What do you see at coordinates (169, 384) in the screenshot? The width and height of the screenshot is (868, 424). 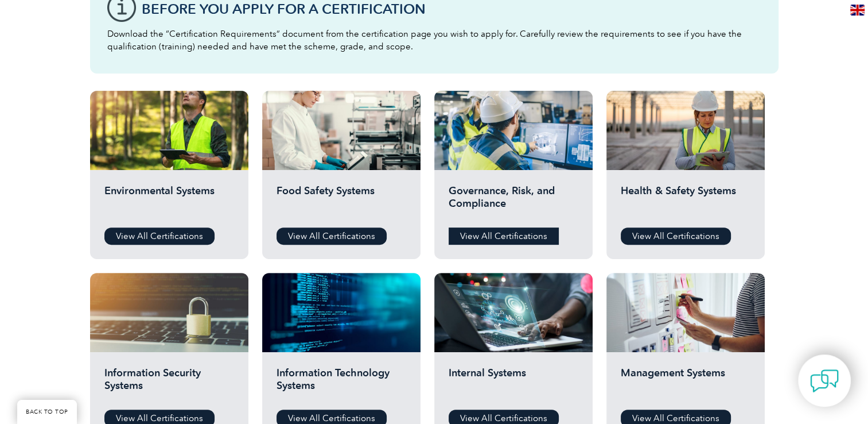 I see `h2: Information Security Systems` at bounding box center [169, 384].